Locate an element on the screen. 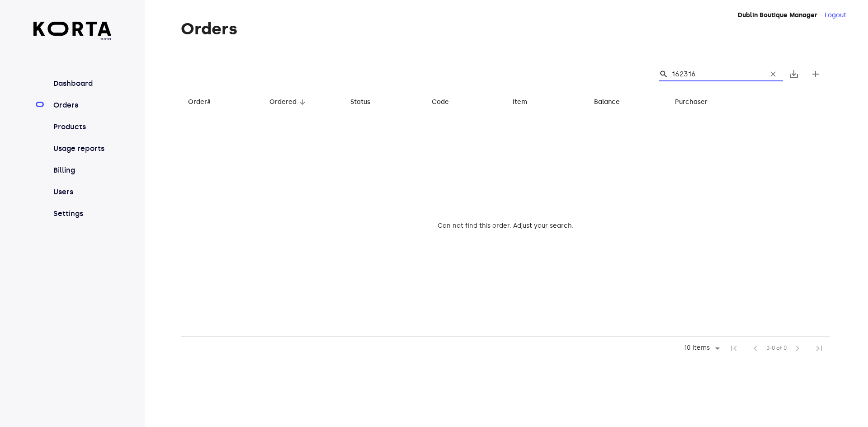  span: Purchaser is located at coordinates (697, 102).